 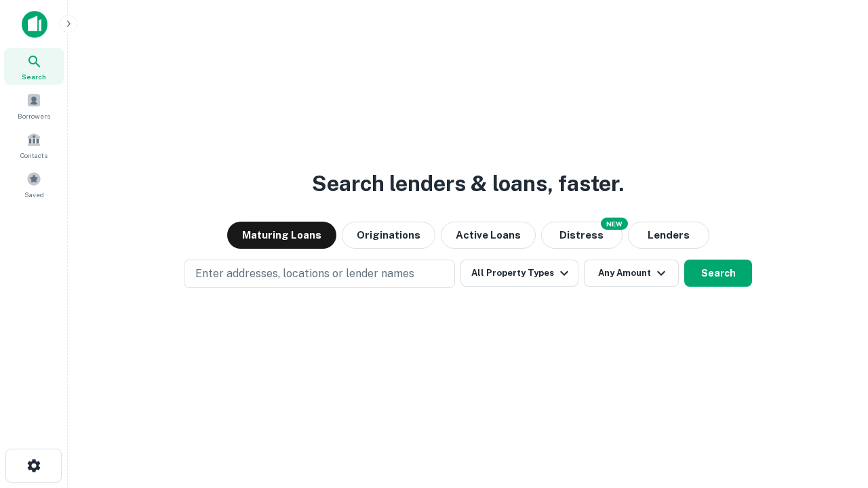 I want to click on div: Borrowers, so click(x=34, y=106).